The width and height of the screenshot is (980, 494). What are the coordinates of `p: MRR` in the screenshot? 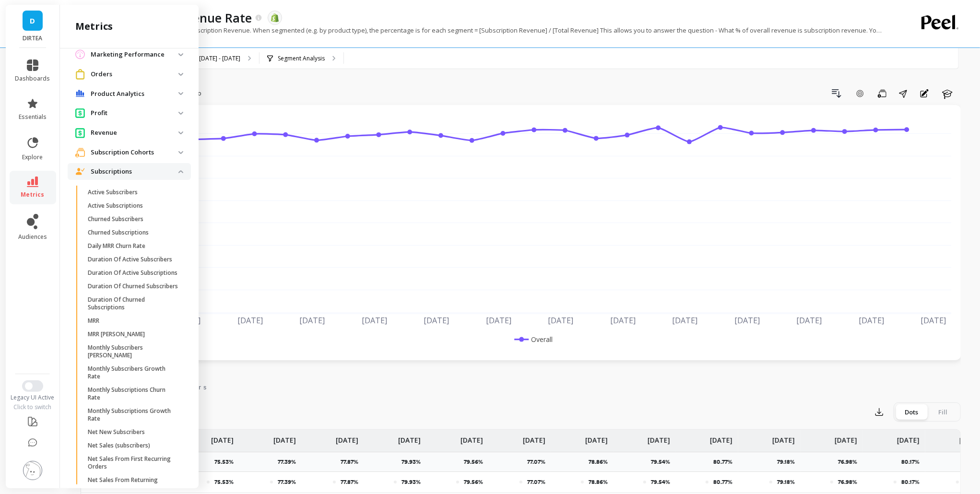 It's located at (94, 321).